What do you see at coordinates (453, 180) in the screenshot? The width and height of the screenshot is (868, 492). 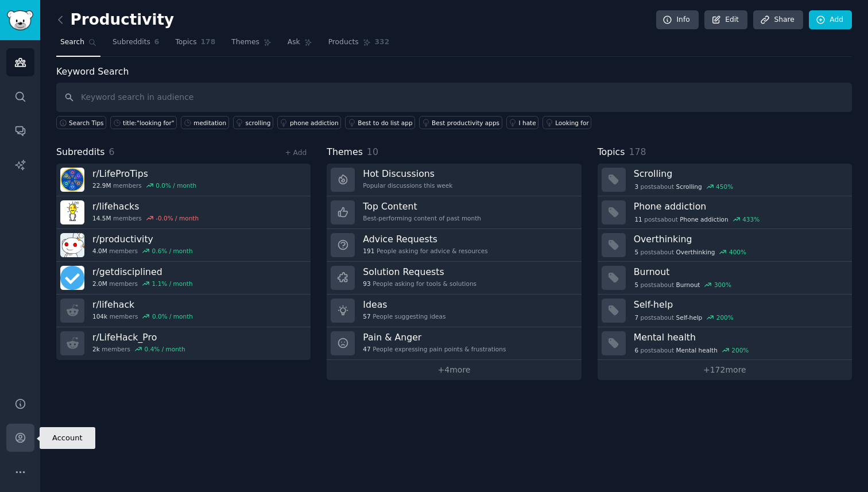 I see `a: Hot DiscussionsPopular discussions this week` at bounding box center [453, 180].